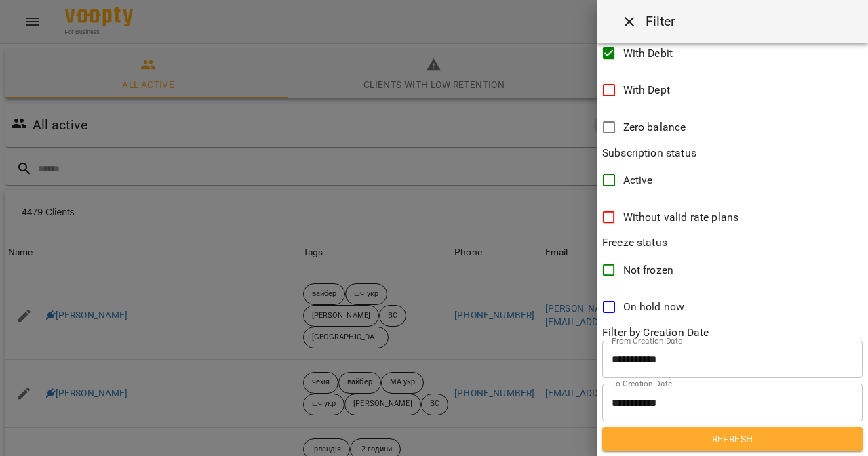 This screenshot has width=868, height=456. What do you see at coordinates (629, 22) in the screenshot?
I see `button: Close` at bounding box center [629, 22].